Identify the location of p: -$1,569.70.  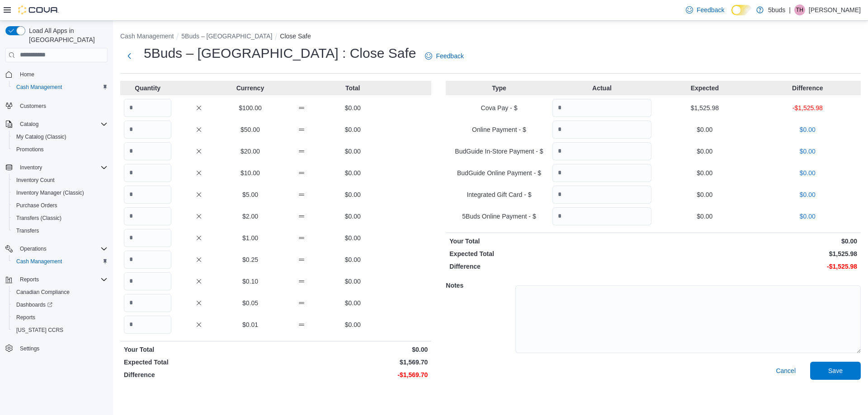
(353, 375).